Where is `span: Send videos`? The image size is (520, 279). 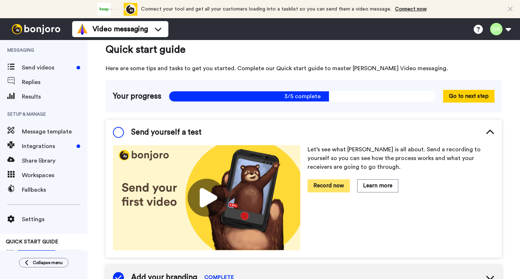 span: Send videos is located at coordinates (48, 68).